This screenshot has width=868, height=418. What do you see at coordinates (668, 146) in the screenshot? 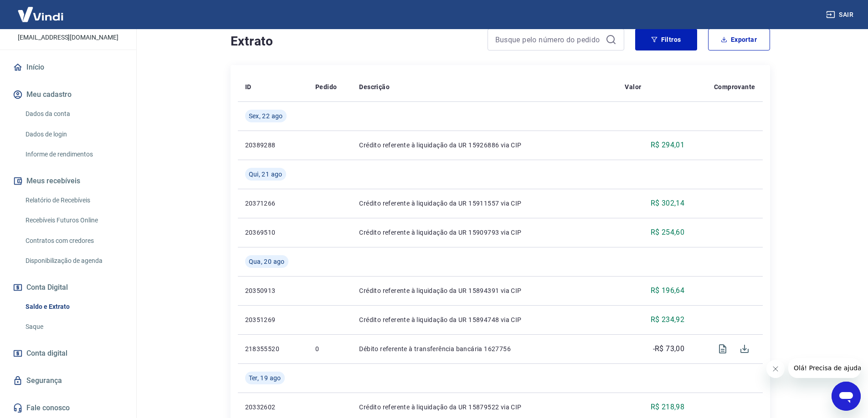
I see `p: R$ 294,01` at bounding box center [668, 146].